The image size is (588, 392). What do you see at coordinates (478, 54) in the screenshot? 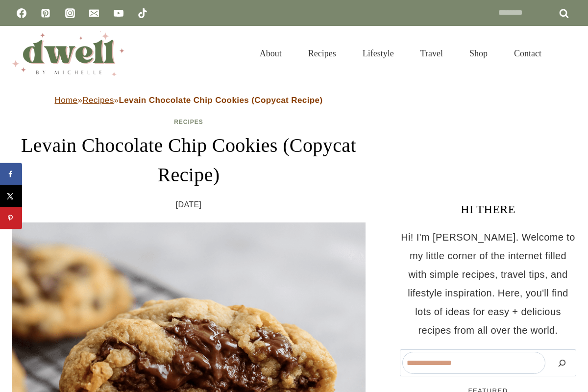
I see `a: Shop` at bounding box center [478, 54].